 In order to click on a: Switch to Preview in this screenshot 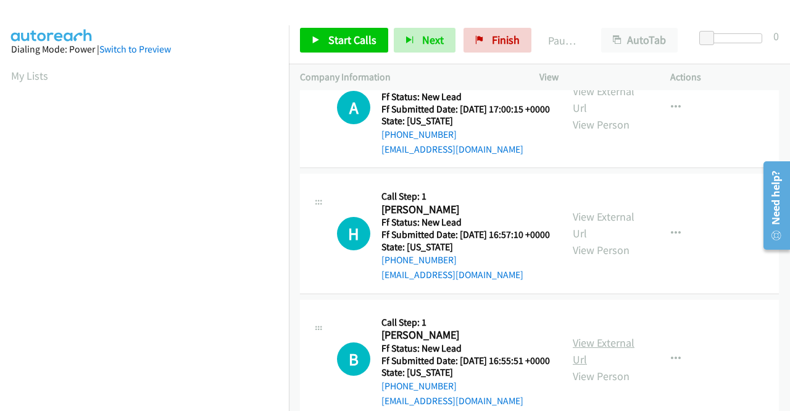, I will do `click(135, 49)`.